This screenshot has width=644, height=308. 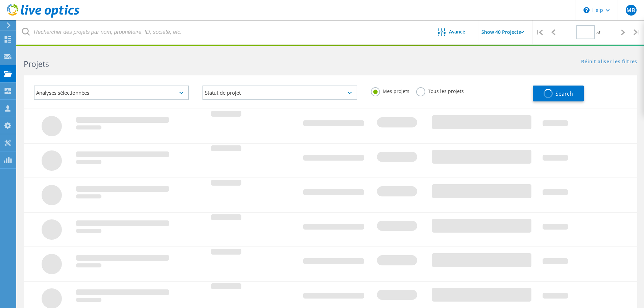 I want to click on span: MB, so click(x=631, y=10).